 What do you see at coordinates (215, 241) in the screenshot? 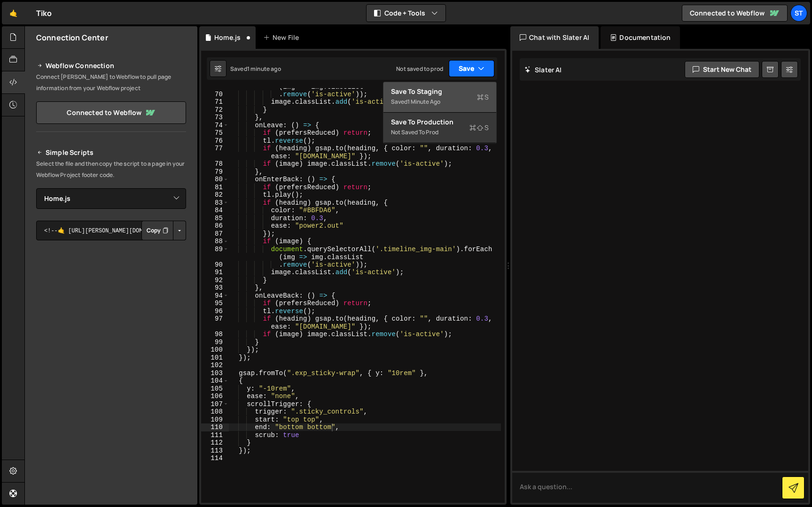
I see `div: 88` at bounding box center [215, 241].